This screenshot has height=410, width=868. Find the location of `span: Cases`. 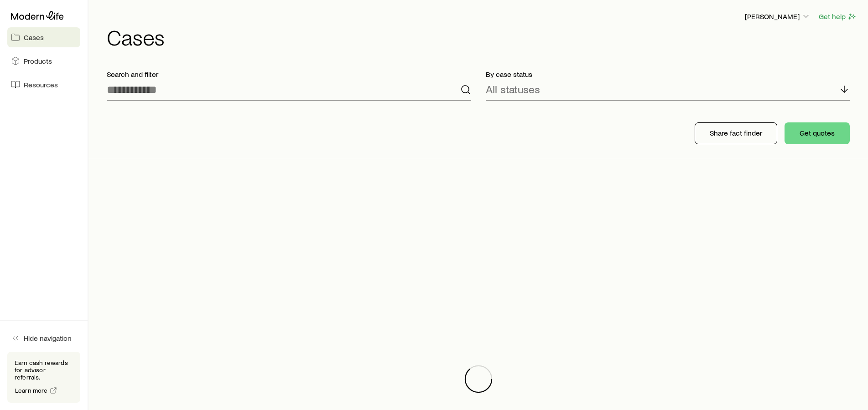

span: Cases is located at coordinates (34, 37).